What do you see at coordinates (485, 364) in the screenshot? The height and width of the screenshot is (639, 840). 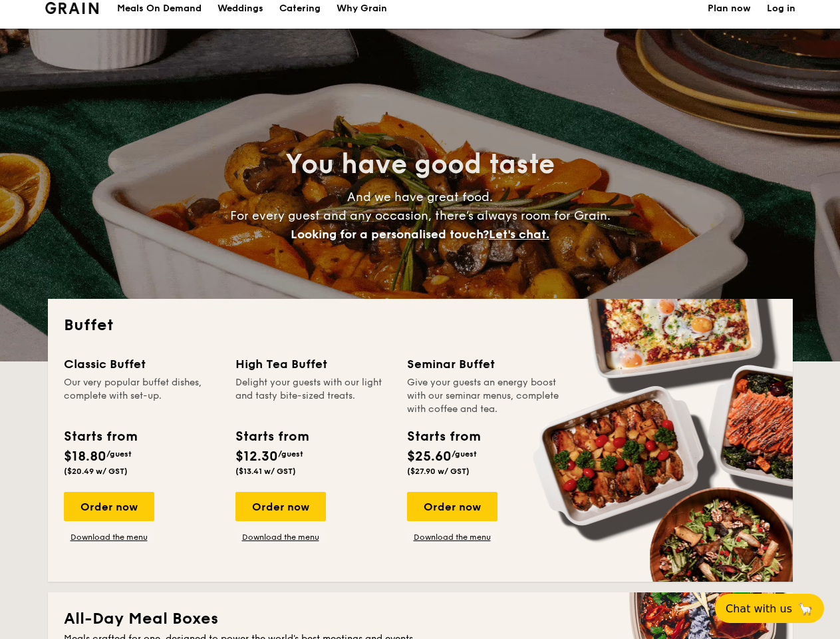 I see `div: Seminar Buffet` at bounding box center [485, 364].